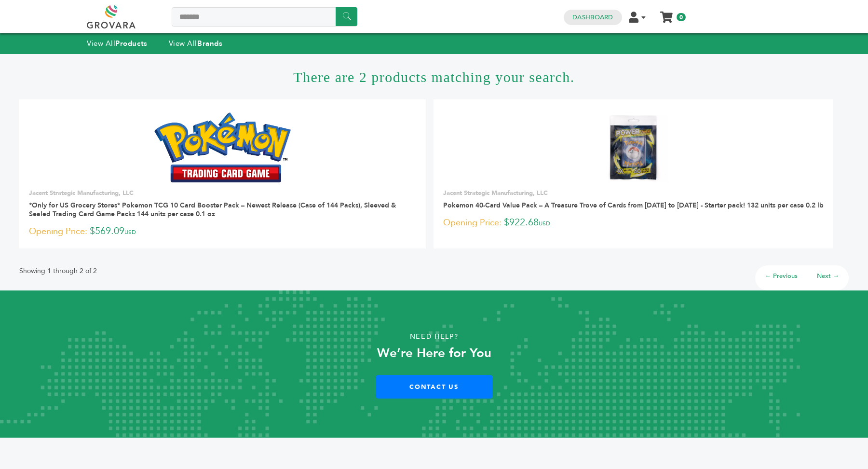 The image size is (868, 469). I want to click on a: *Only for US Grocery Stores* Pokemon TCG 10 Card Booster Pack – Newest Release (Case of 144 Packs..., so click(213, 209).